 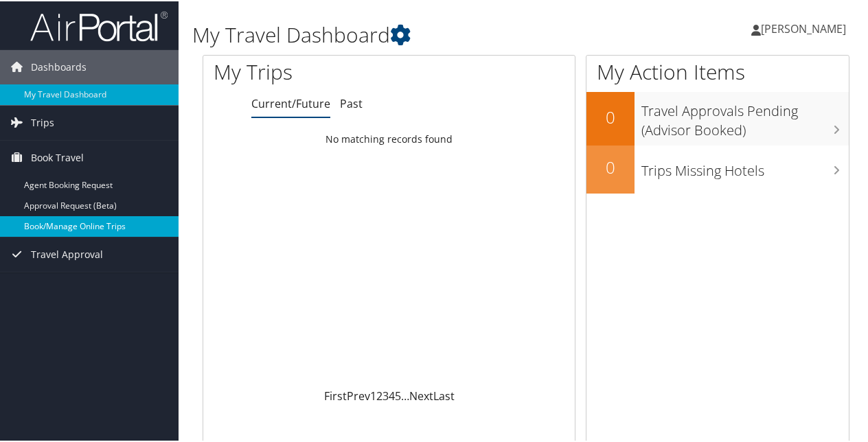 I want to click on a: 5, so click(x=397, y=395).